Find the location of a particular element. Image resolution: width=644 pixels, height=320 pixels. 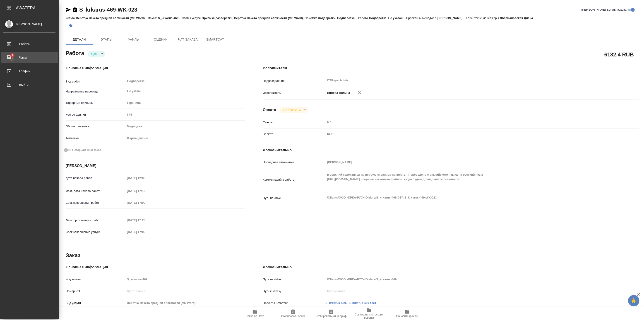

button: Скопировать ссылку для ЯМессенджера is located at coordinates (69, 10).